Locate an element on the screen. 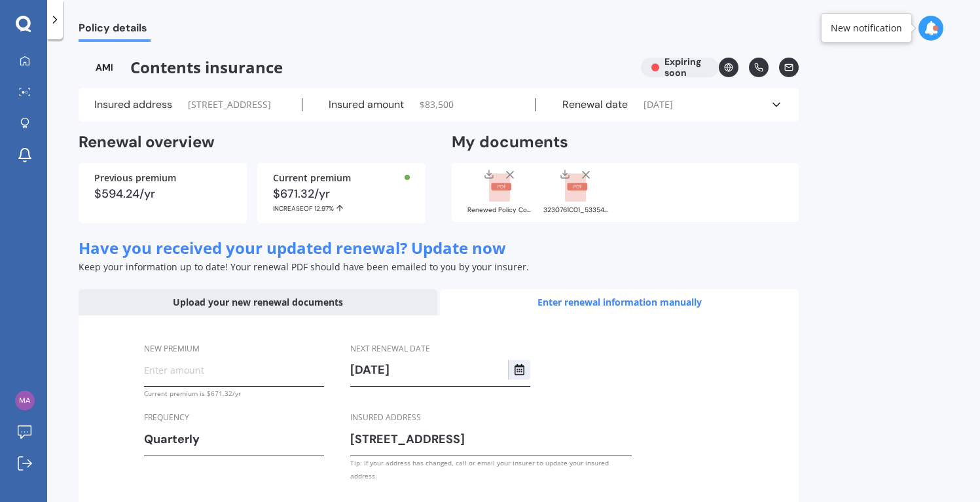  span: Policy details is located at coordinates (115, 30).